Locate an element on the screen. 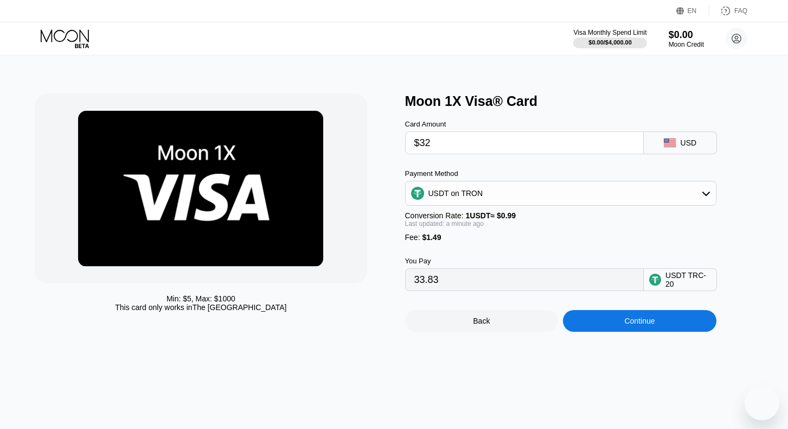 This screenshot has height=429, width=788. input: $0.00 is located at coordinates (525, 143).